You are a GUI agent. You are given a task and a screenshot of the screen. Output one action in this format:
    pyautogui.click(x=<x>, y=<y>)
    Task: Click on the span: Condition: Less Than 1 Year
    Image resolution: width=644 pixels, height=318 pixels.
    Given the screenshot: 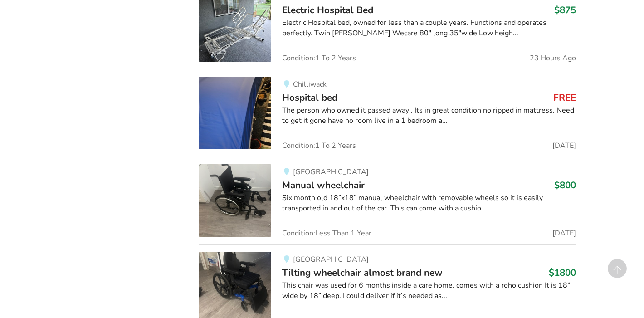 What is the action you would take?
    pyautogui.click(x=327, y=233)
    